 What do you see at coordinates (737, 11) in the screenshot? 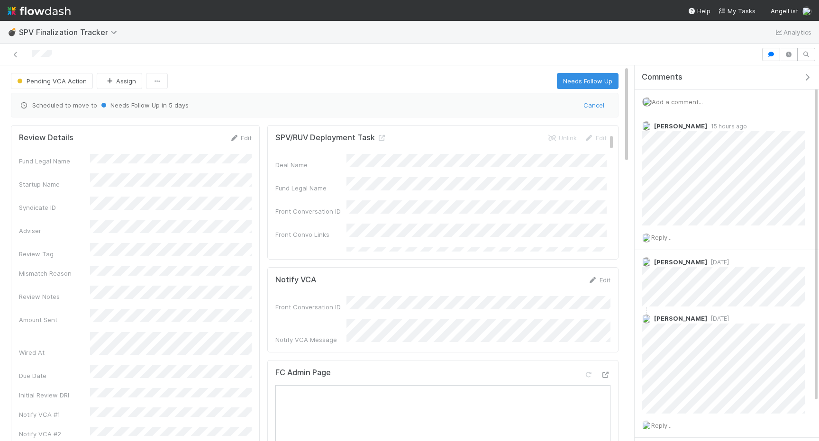
I see `a: My Tasks` at bounding box center [737, 11].